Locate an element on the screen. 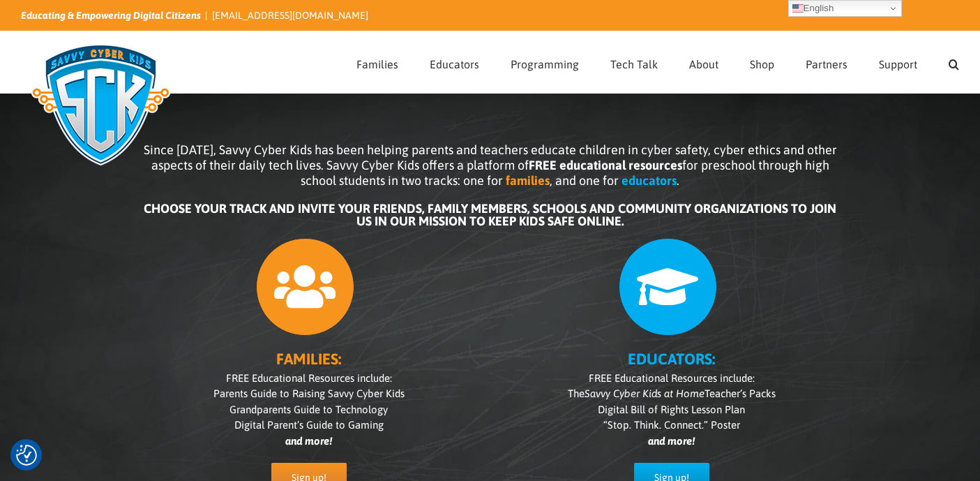 The image size is (980, 481). span: Tech Talk is located at coordinates (635, 64).